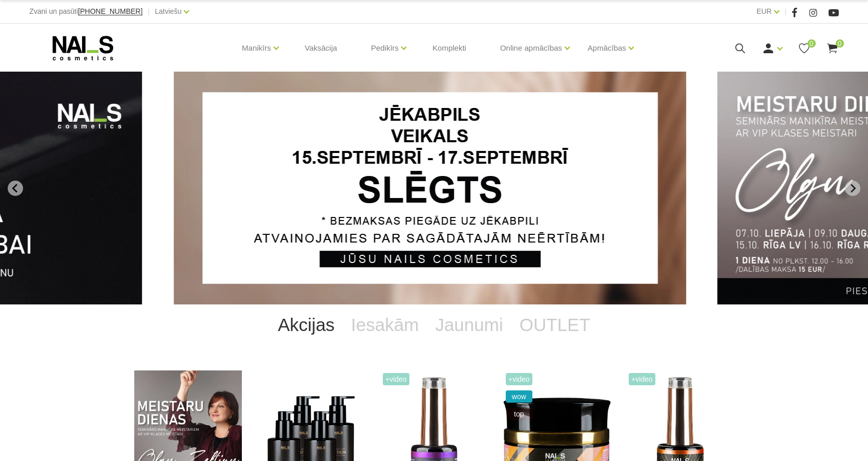 This screenshot has height=461, width=868. Describe the element at coordinates (764, 11) in the screenshot. I see `a: EUR` at that location.